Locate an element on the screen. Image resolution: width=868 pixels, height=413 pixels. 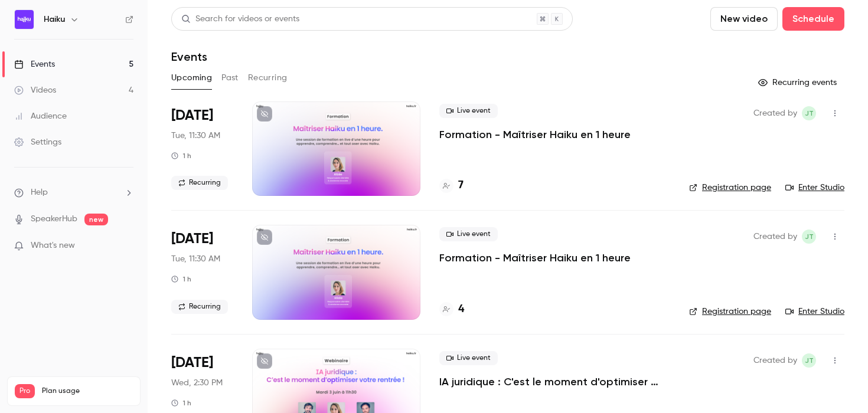
span: Wed, 2:30 PM is located at coordinates (196, 383).